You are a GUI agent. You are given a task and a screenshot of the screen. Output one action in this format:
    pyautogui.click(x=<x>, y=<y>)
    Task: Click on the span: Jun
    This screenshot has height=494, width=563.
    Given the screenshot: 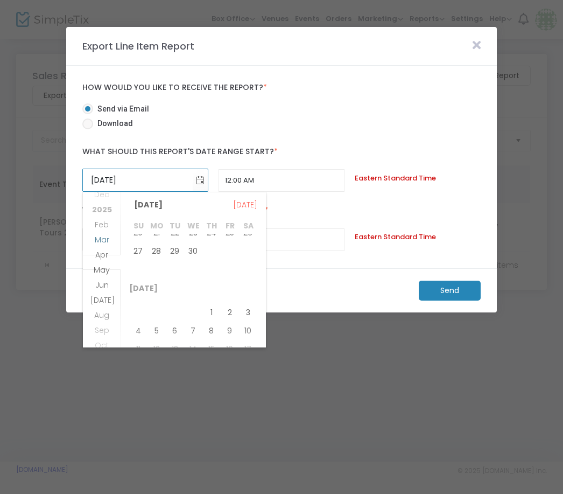 What is the action you would take?
    pyautogui.click(x=102, y=285)
    